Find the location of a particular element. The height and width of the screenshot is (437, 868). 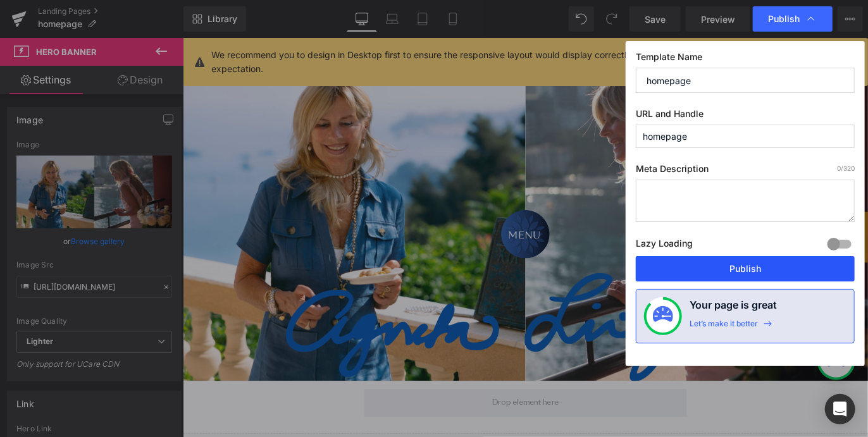

span: /320 is located at coordinates (846, 168).